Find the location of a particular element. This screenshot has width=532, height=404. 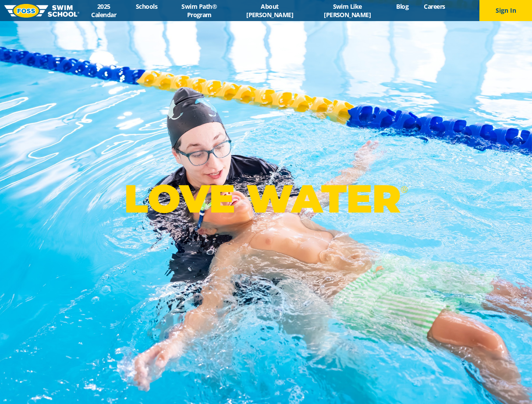

img: FOSS Swim School Logo is located at coordinates (42, 11).